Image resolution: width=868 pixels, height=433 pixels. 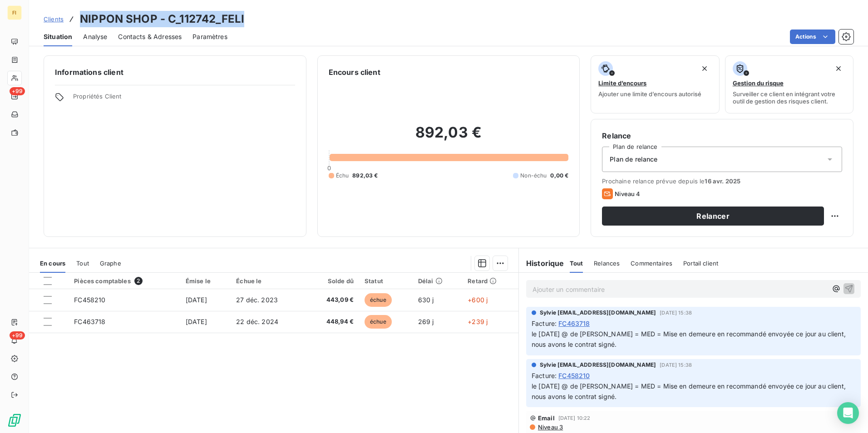 I want to click on span: 630 j, so click(x=426, y=300).